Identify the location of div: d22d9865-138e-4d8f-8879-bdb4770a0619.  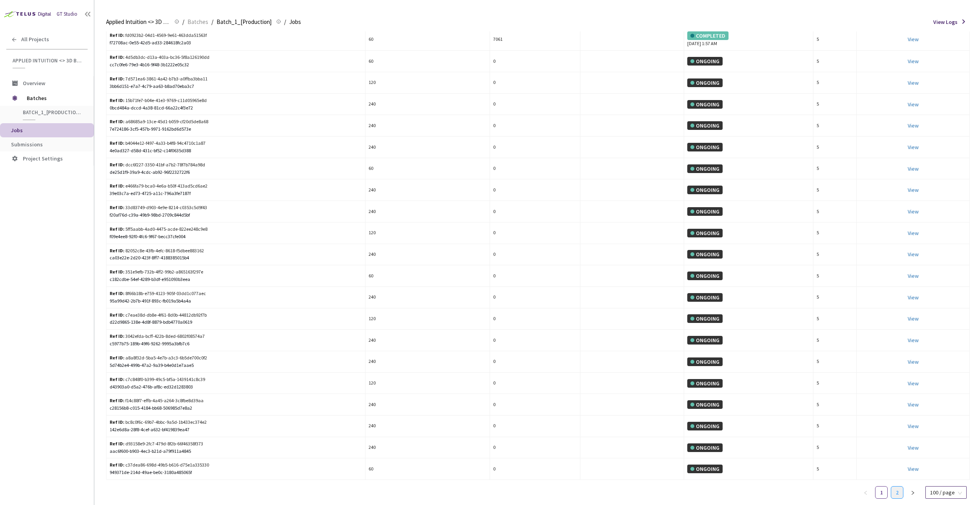
(236, 322).